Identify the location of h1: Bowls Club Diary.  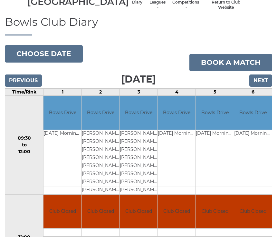
(139, 26).